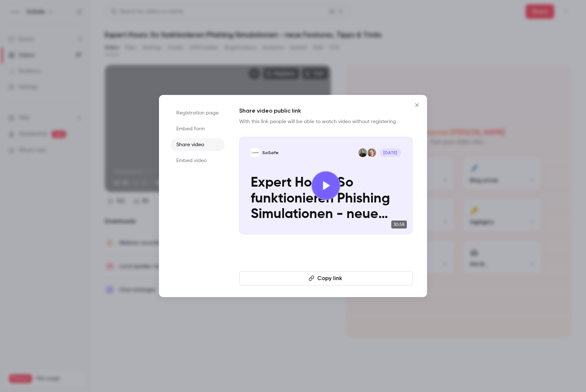 The width and height of the screenshot is (586, 392). I want to click on button: Close, so click(417, 105).